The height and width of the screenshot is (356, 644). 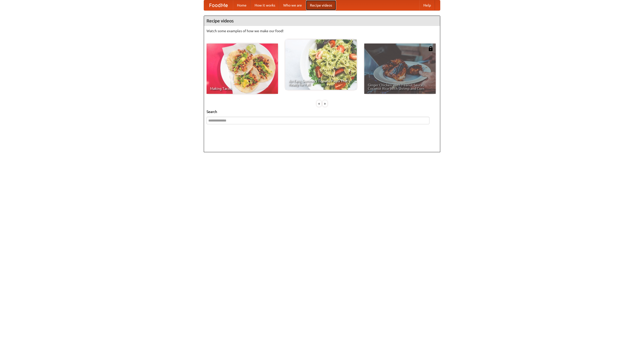 What do you see at coordinates (321, 65) in the screenshot?
I see `a: An Easy, Summery Tomato Pasta That's Ready for Fall` at bounding box center [321, 65].